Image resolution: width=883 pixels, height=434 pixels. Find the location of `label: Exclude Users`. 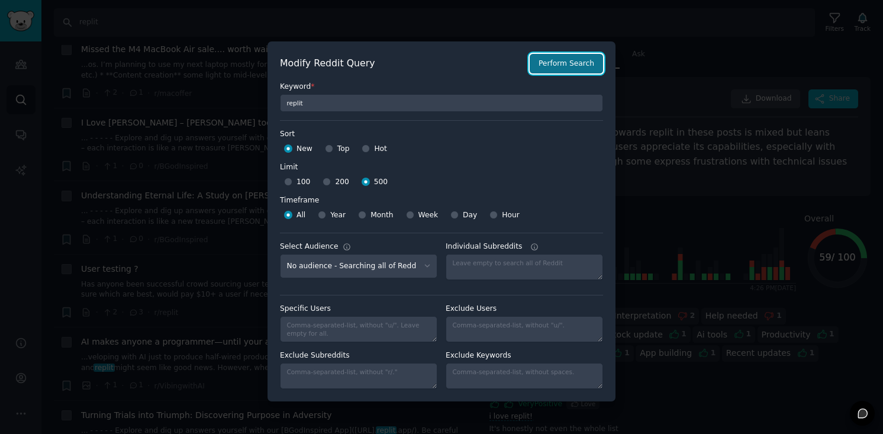

label: Exclude Users is located at coordinates (524, 309).